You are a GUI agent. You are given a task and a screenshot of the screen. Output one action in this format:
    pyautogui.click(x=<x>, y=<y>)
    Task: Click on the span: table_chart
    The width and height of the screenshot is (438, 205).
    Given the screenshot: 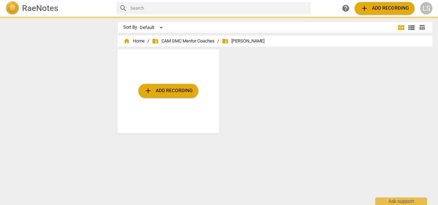 What is the action you would take?
    pyautogui.click(x=422, y=27)
    